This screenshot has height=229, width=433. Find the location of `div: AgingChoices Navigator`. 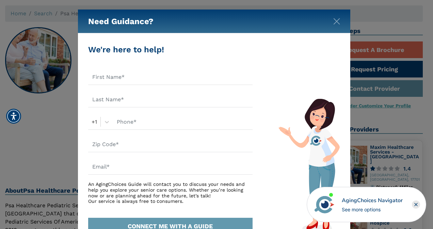

div: AgingChoices Navigator is located at coordinates (372, 201).